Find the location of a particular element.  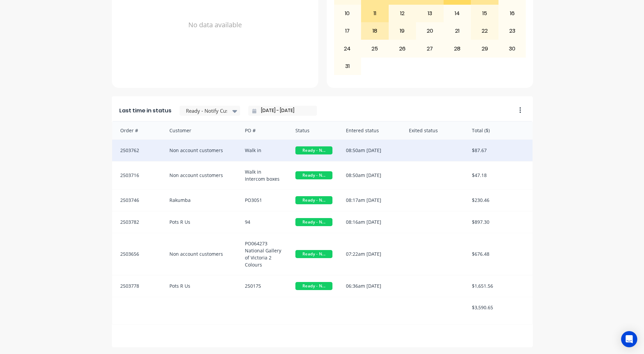

div: $1,651.56 is located at coordinates (499, 287).